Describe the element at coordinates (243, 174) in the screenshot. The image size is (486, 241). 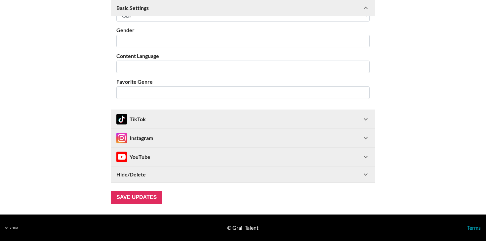
I see `div: Hide/Delete` at that location.